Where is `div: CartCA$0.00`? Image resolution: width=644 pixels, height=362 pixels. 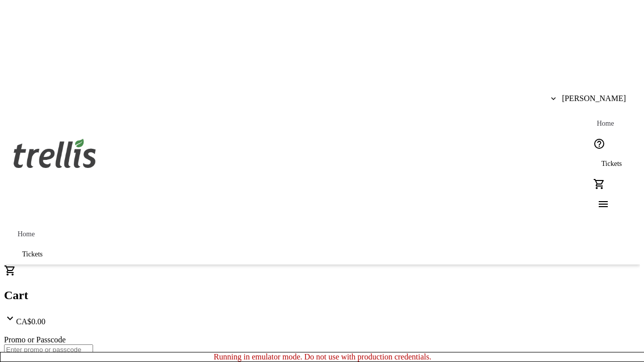 div: CartCA$0.00 is located at coordinates (322, 295).